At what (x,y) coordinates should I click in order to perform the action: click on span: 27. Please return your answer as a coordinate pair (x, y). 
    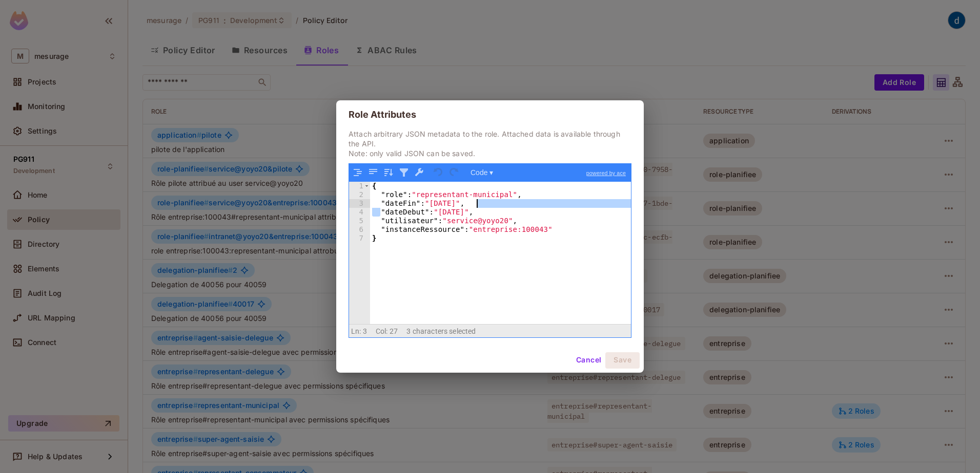
    Looking at the image, I should click on (394, 331).